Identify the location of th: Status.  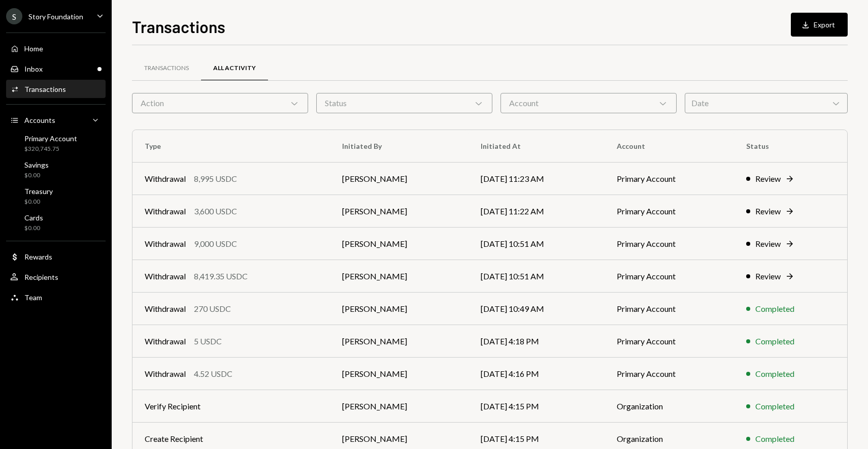
(791, 146).